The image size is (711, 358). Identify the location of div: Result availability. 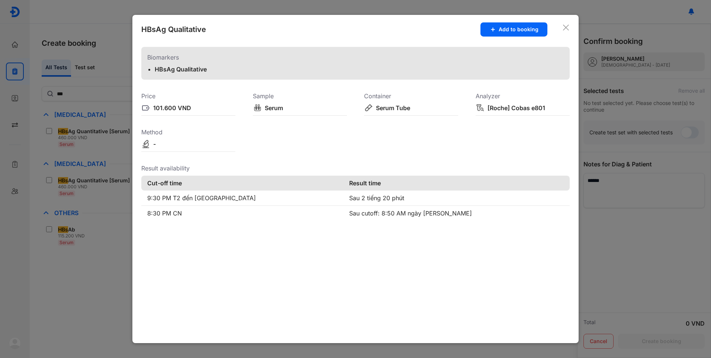
(355, 168).